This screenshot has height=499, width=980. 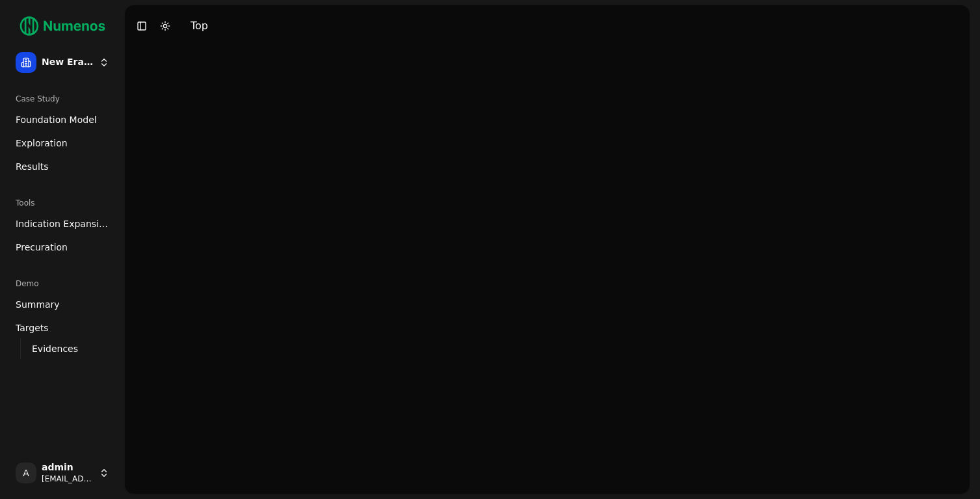 I want to click on div: Top, so click(x=199, y=26).